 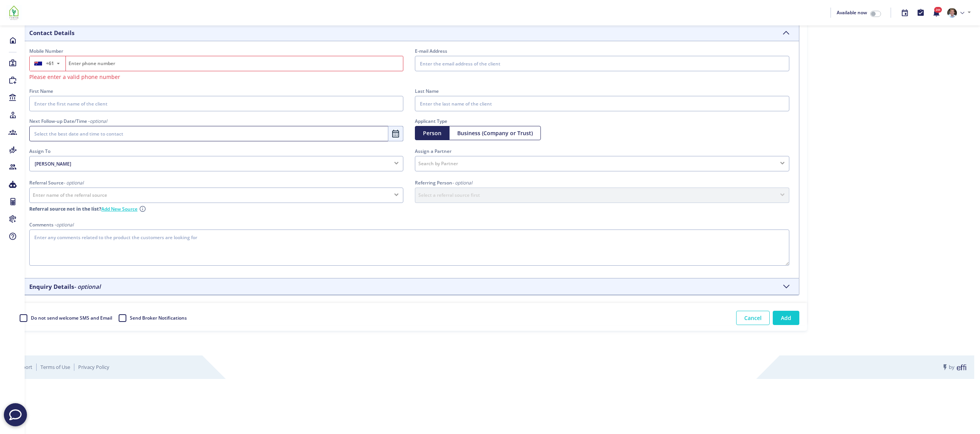 I want to click on button: Cancel, so click(x=752, y=318).